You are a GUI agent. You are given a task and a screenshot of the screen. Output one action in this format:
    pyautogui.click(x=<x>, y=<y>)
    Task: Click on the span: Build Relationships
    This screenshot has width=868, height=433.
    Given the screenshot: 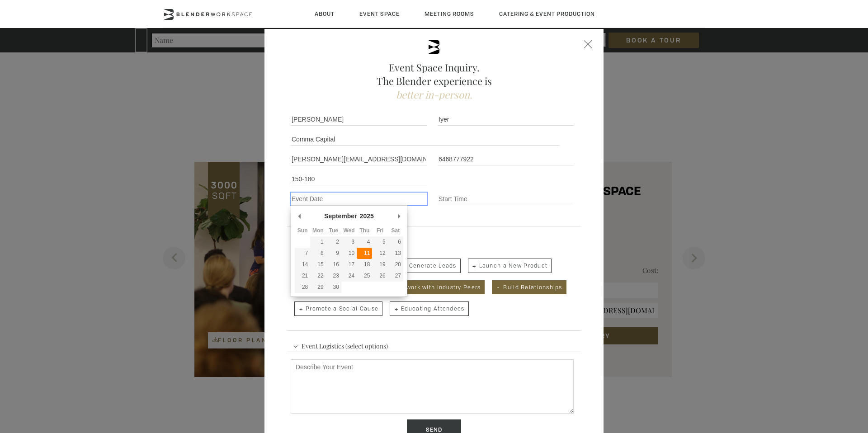 What is the action you would take?
    pyautogui.click(x=529, y=288)
    